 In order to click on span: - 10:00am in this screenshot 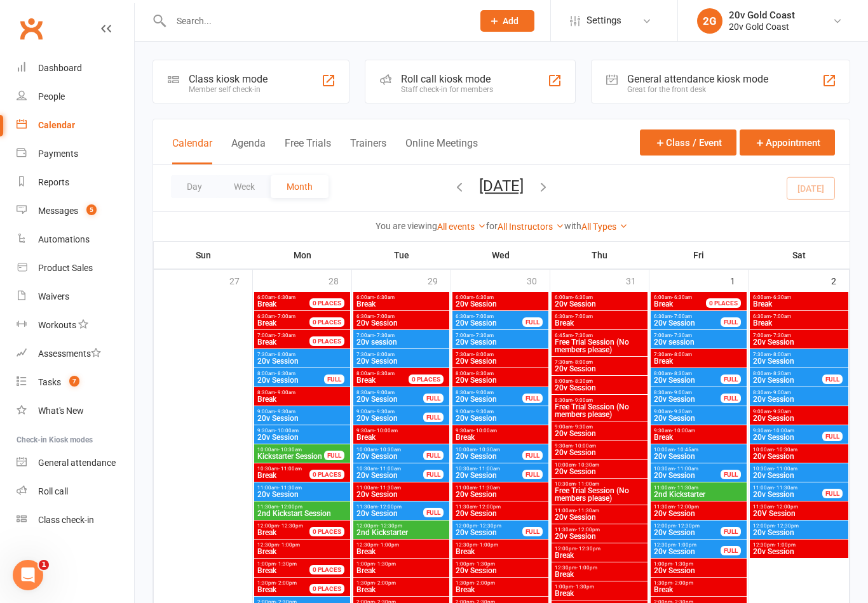, I will do `click(683, 430)`.